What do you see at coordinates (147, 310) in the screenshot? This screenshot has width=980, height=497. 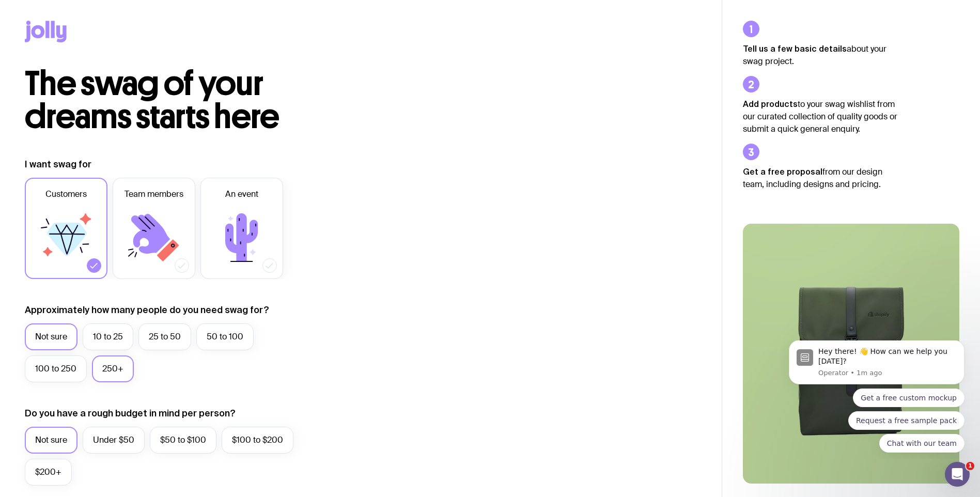 I see `label: Approximately how many people do you need swag for?` at bounding box center [147, 310].